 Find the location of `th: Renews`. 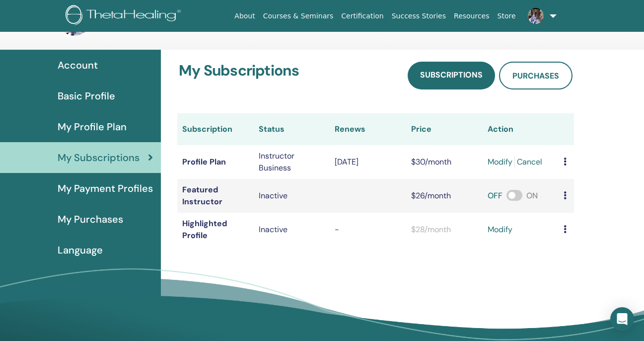

th: Renews is located at coordinates (368, 129).